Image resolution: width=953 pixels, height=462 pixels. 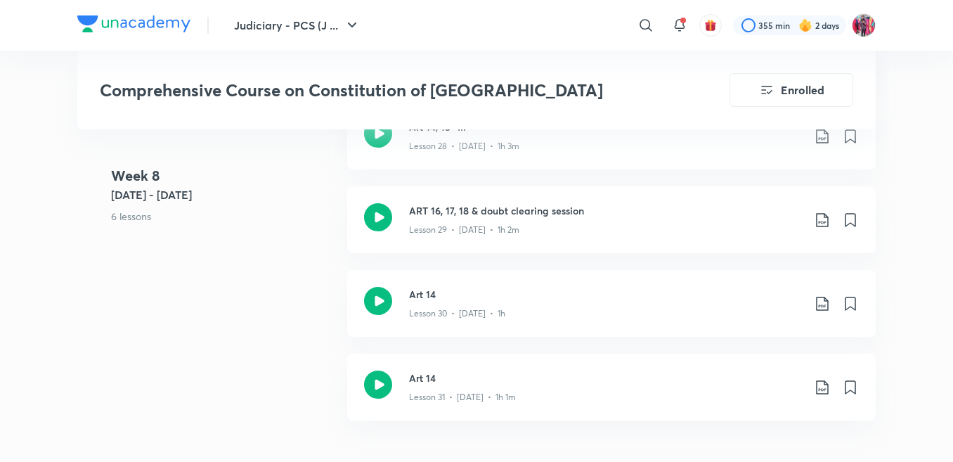 What do you see at coordinates (806, 25) in the screenshot?
I see `img: streak` at bounding box center [806, 25].